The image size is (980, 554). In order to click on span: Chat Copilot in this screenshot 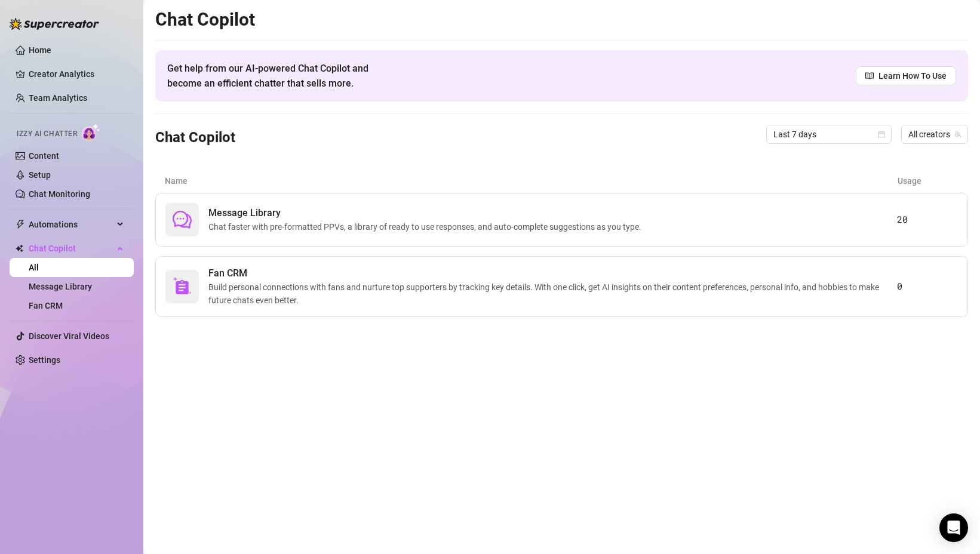, I will do `click(71, 249)`.